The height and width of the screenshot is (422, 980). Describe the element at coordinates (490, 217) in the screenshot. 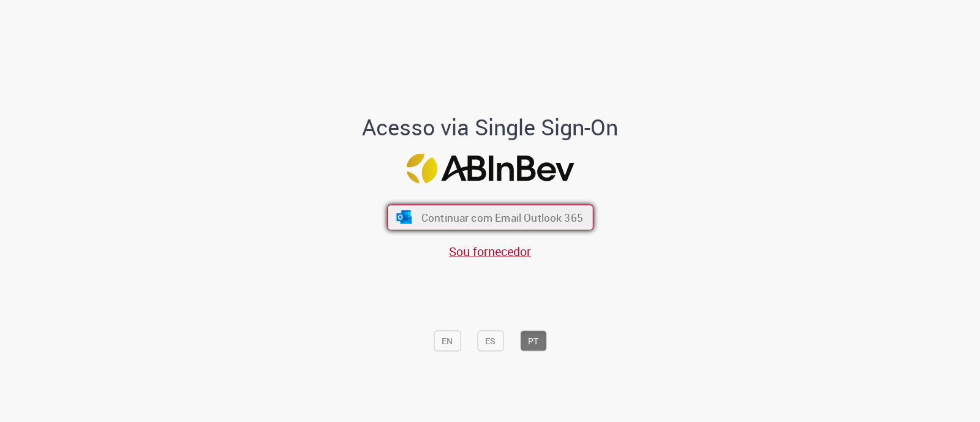

I see `button: ícone Azure/Microsoft 360 Continuar com Email Outlook 365` at that location.